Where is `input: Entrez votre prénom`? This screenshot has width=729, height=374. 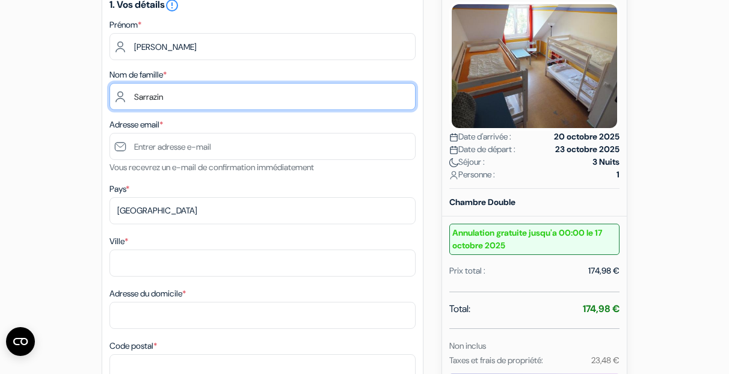 input: Entrez votre prénom is located at coordinates (262, 46).